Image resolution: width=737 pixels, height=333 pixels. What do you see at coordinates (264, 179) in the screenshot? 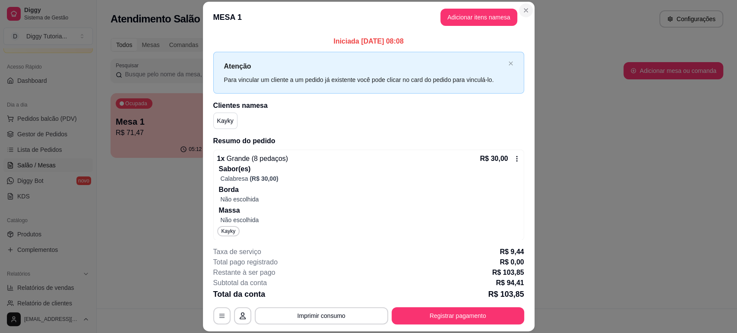
I see `p: (R$ 30,00)` at bounding box center [264, 179].